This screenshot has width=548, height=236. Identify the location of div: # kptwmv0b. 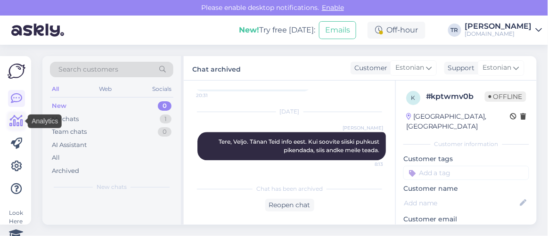
(455, 97).